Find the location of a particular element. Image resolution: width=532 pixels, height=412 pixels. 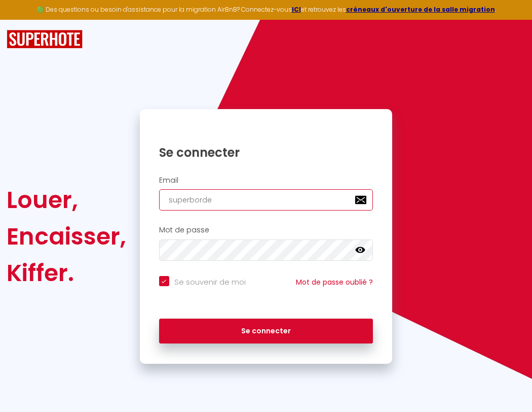

div: Kiffer. is located at coordinates (66, 273).